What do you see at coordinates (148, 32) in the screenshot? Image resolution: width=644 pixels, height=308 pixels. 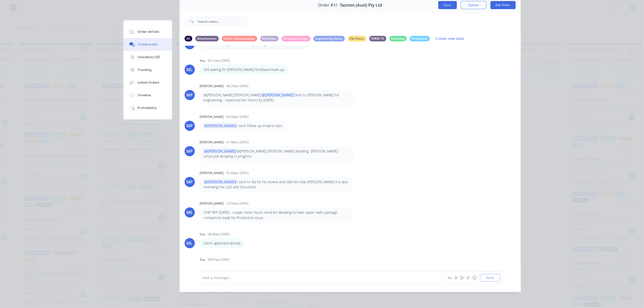 I see `div: Order details` at bounding box center [148, 32].